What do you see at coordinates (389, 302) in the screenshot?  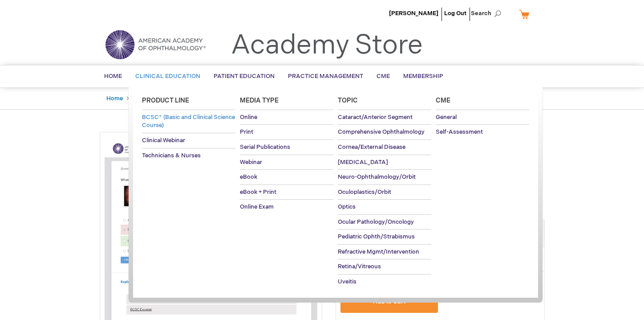 I see `span: Add to Cart` at bounding box center [389, 302].